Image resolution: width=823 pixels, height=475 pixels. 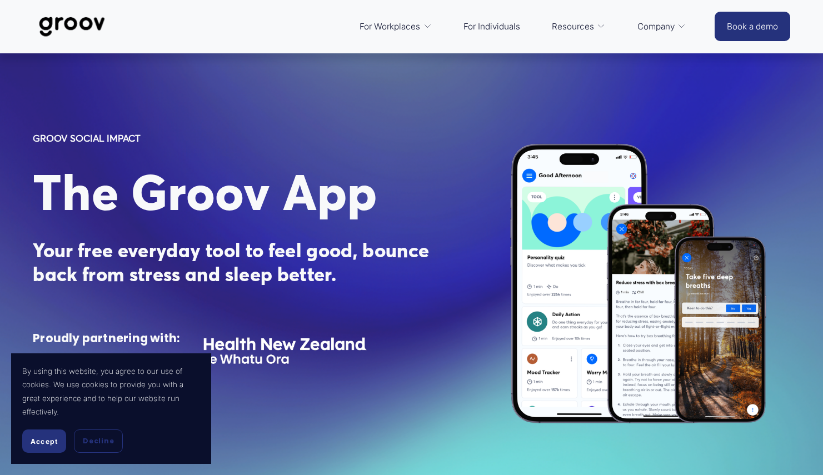 I want to click on button: Decline, so click(x=98, y=441).